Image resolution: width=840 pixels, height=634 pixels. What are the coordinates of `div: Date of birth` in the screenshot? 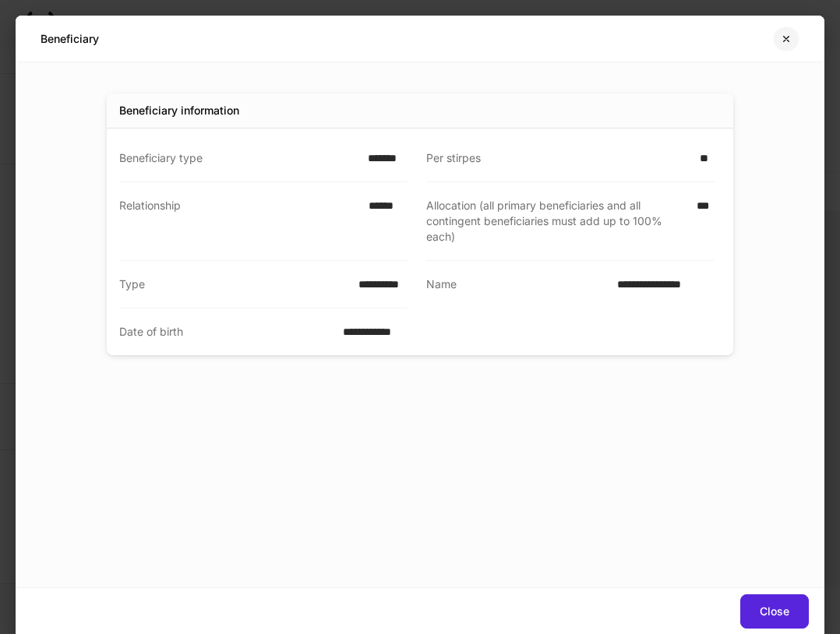 It's located at (226, 331).